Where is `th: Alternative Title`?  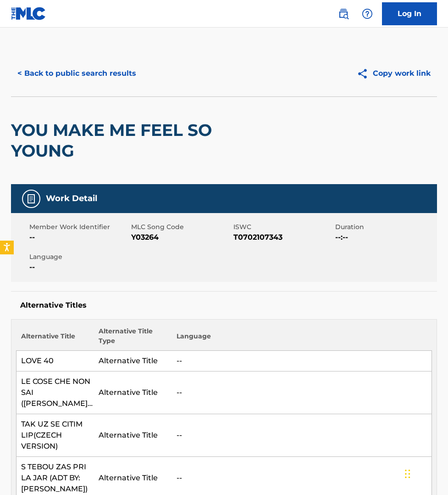 th: Alternative Title is located at coordinates (56, 338).